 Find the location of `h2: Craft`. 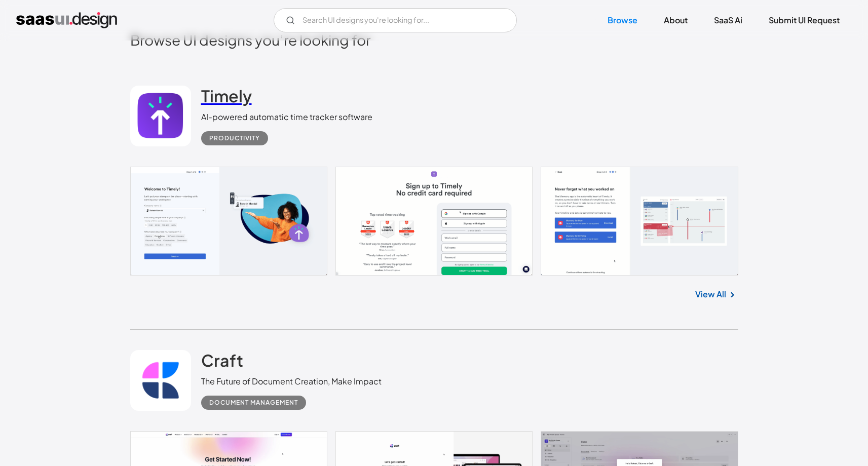

h2: Craft is located at coordinates (222, 360).